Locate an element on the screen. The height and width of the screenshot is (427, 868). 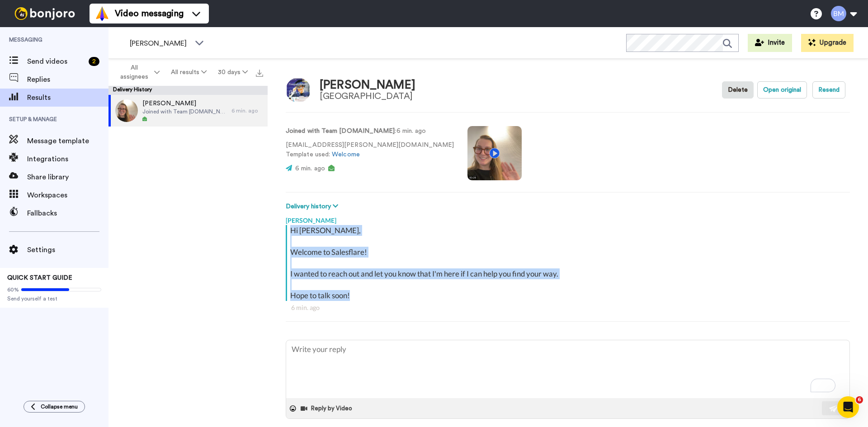
span: Settings is located at coordinates (68, 250).